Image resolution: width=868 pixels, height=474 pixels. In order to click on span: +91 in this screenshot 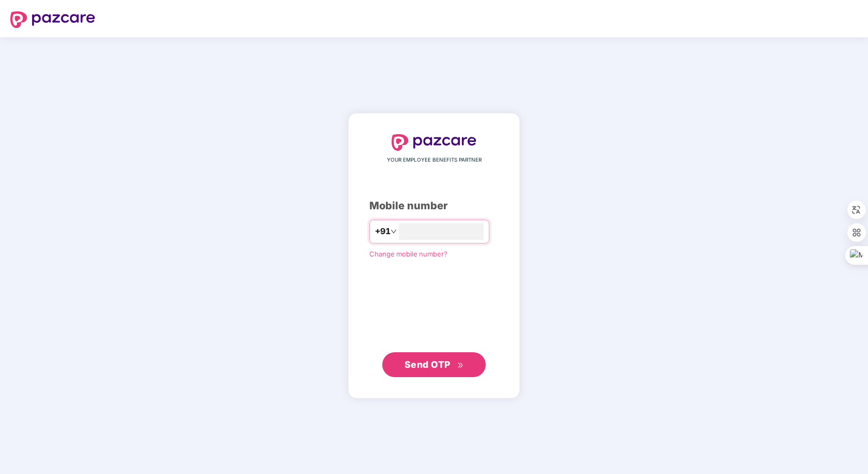, I will do `click(383, 231)`.